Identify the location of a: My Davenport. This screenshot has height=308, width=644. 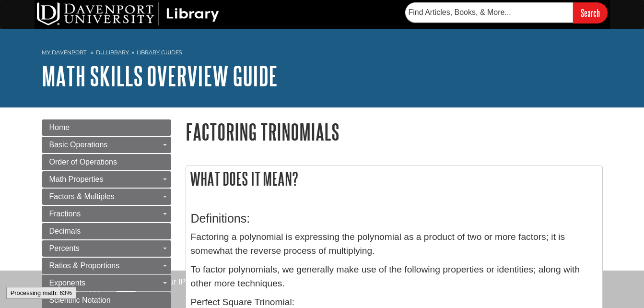
(64, 53).